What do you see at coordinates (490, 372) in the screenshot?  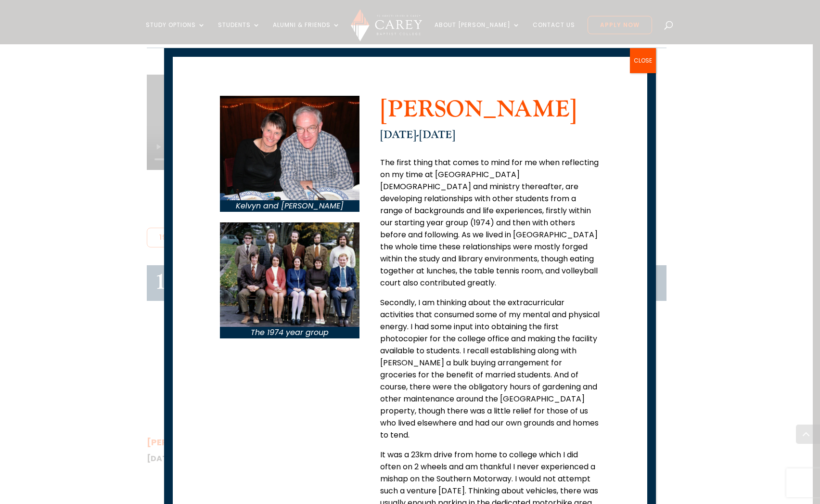 I see `p: Secondly, I am thinking about the extracurricular activities that consumed some of my mental and ...` at bounding box center [490, 372].